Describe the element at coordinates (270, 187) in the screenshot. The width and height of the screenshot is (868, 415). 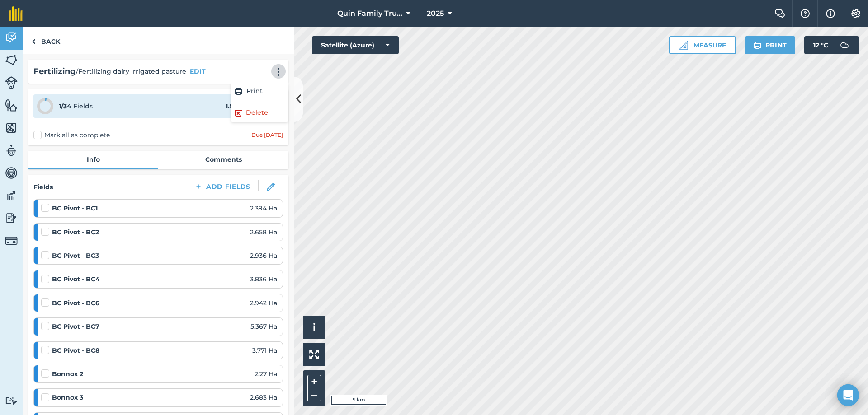
I see `img: svg+xml;base64,PHN2ZyB3aWR0aD0iMTgiIGhlaWdodD0iMTgiIHZpZXdCb3g9IjAgMCAxOCAxOCIgZmlsbD0ibm9uZSIgeG...` at that location.